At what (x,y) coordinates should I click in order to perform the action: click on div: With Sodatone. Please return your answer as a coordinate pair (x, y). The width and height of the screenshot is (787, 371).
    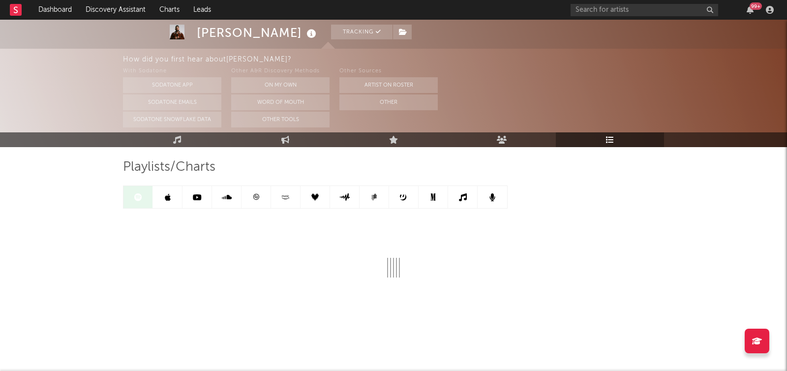
    Looking at the image, I should click on (172, 71).